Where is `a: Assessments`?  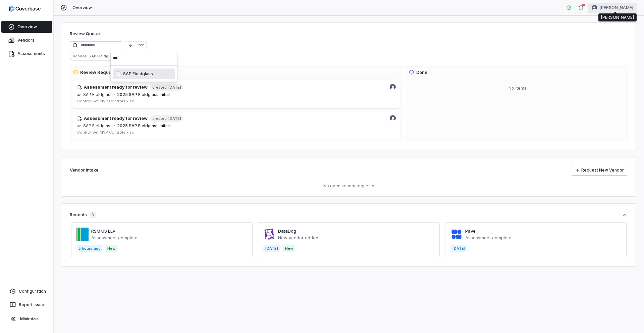 a: Assessments is located at coordinates (27, 54).